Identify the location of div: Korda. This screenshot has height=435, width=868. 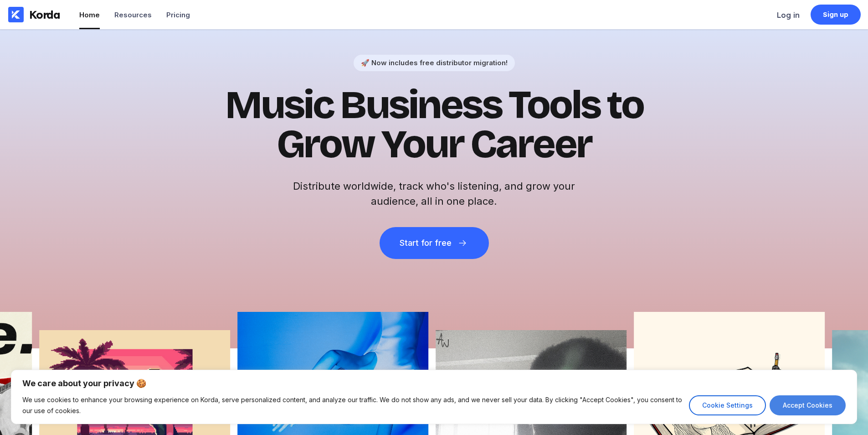
(44, 15).